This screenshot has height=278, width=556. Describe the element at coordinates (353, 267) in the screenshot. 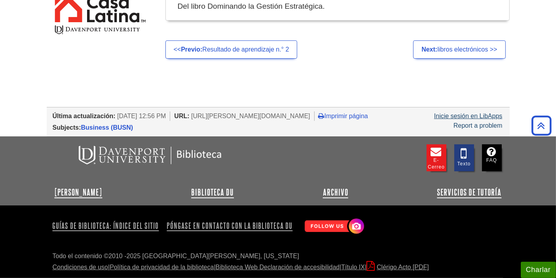

I see `a: Título IX` at that location.